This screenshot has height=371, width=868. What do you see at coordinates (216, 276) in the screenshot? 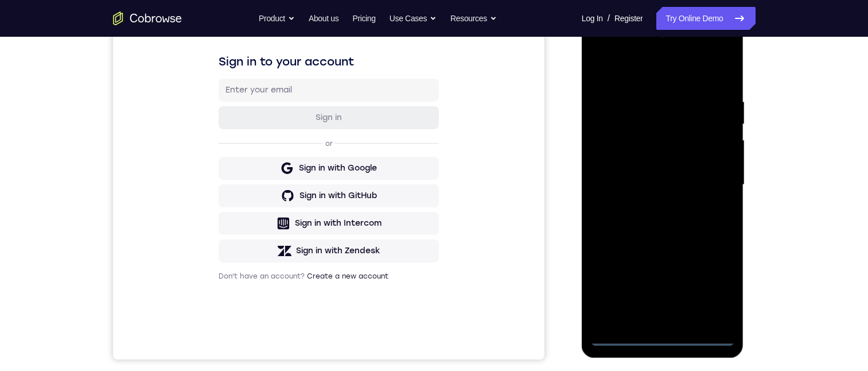
I see `button: Sign in with Zendesk` at bounding box center [216, 276].